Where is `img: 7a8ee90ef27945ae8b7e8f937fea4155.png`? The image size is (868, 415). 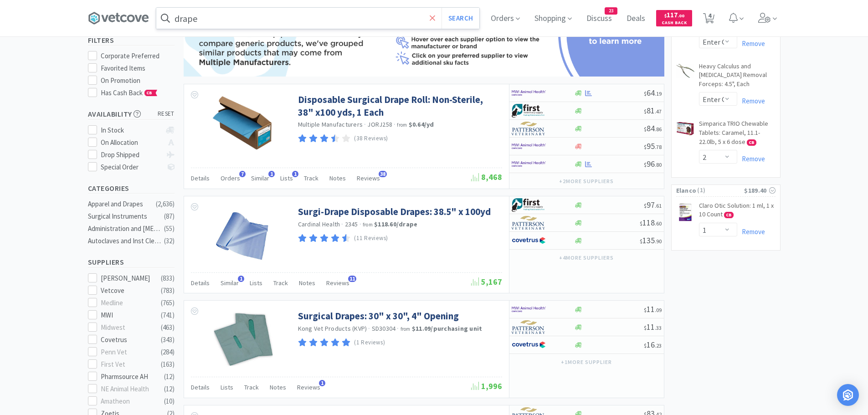
img: 7a8ee90ef27945ae8b7e8f937fea4155.png is located at coordinates (685, 212).